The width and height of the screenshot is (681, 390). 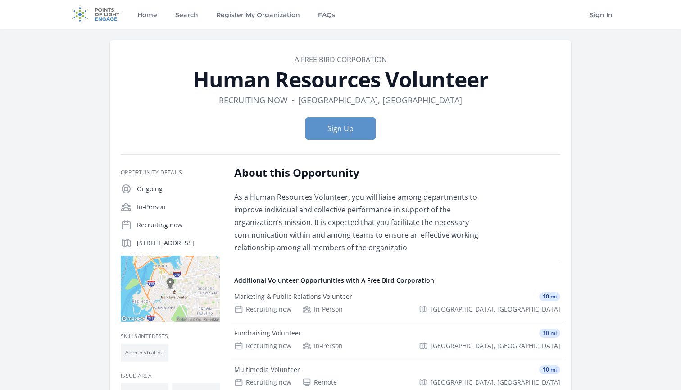 What do you see at coordinates (319, 382) in the screenshot?
I see `div: Remote` at bounding box center [319, 382].